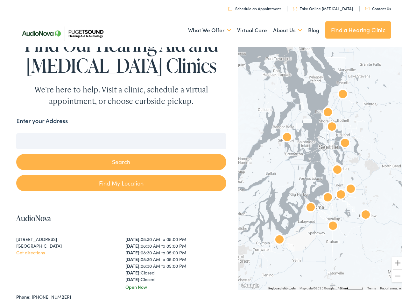  What do you see at coordinates (23, 295) in the screenshot?
I see `strong: Phone:` at bounding box center [23, 295].